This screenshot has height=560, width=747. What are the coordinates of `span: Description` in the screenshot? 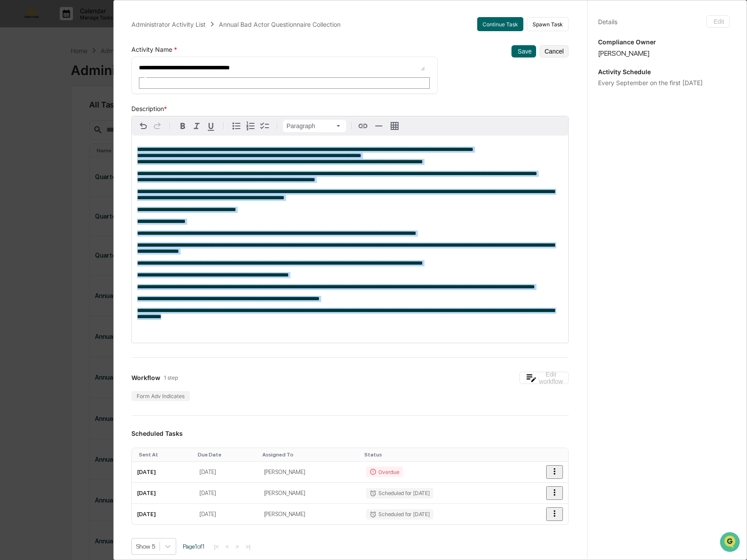 It's located at (147, 108).